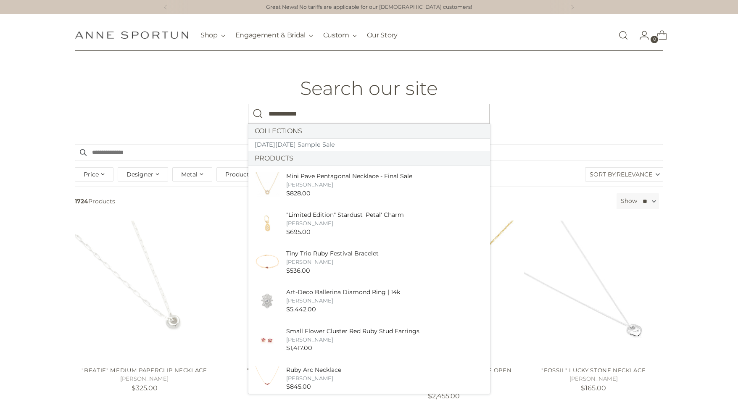 The image size is (738, 400). I want to click on span: $165.00, so click(594, 388).